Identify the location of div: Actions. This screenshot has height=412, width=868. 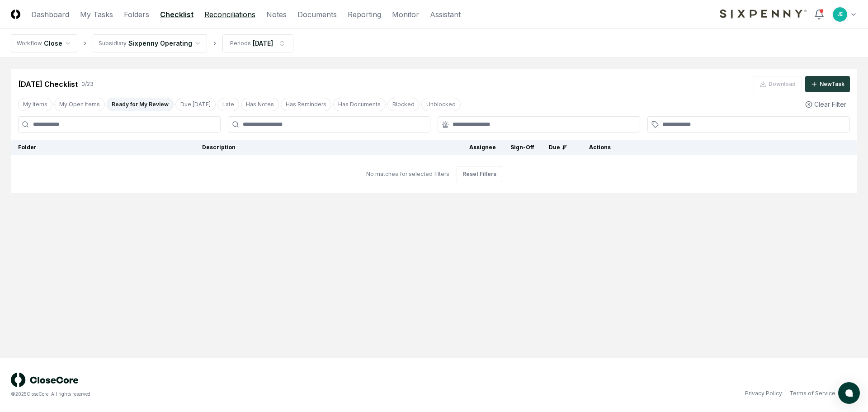
(715, 147).